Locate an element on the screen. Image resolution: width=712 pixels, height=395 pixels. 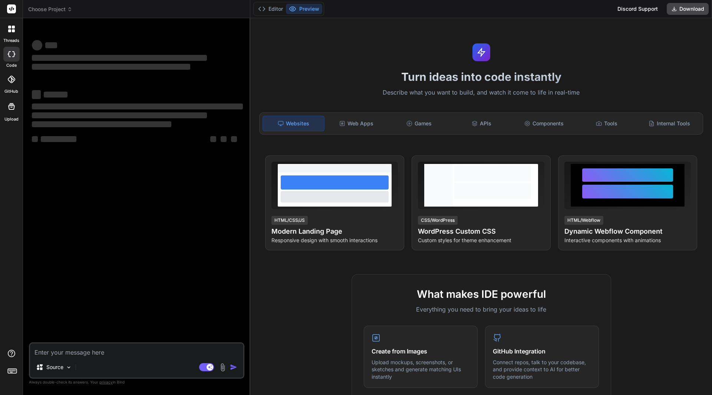
button: Preview is located at coordinates (304, 9).